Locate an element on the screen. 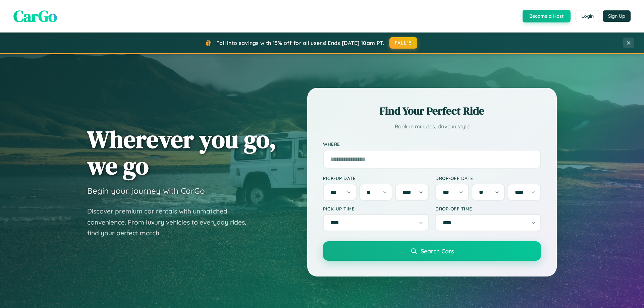  button: Login is located at coordinates (587, 16).